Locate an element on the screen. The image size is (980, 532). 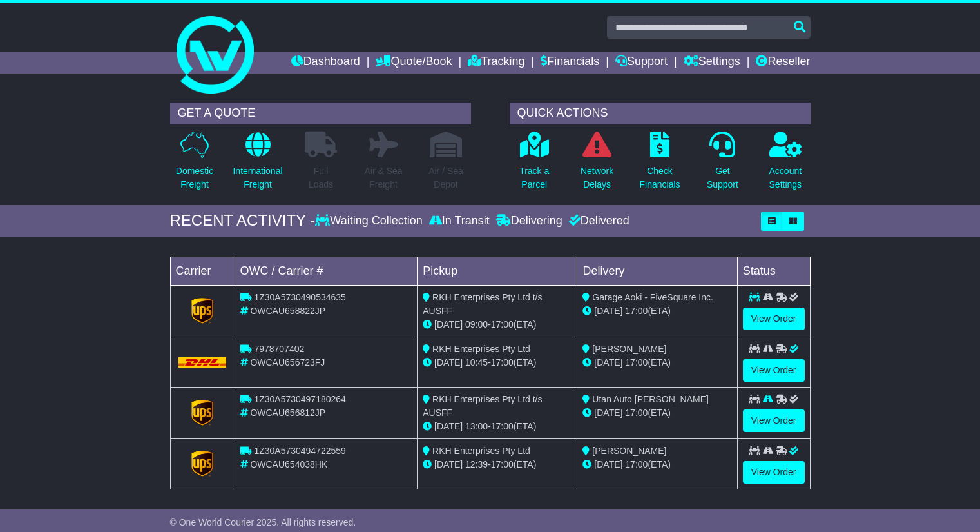
span: 7978707402 is located at coordinates (279, 348).